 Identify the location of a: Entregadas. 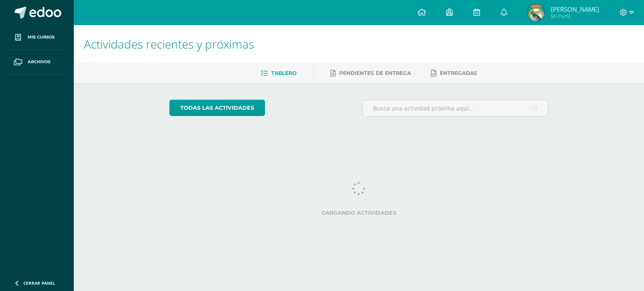
(454, 73).